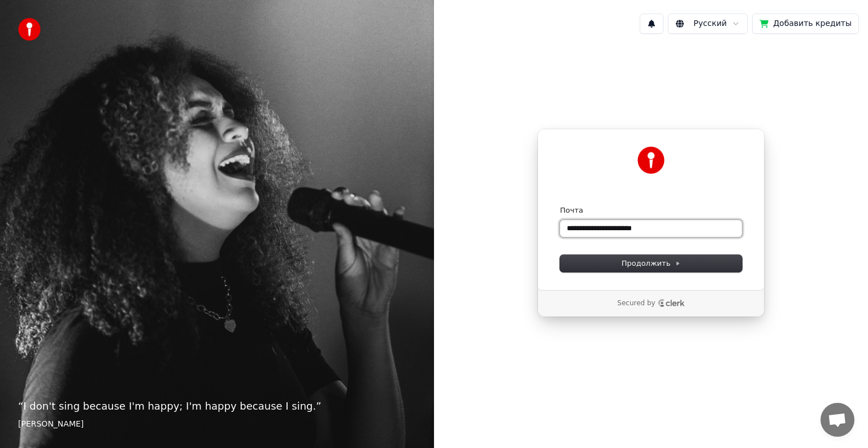 The image size is (868, 448). Describe the element at coordinates (651, 264) in the screenshot. I see `button: Продолжить` at that location.